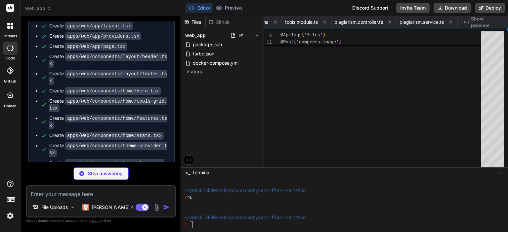 Image resolution: width=508 pixels, height=232 pixels. I want to click on button: Invite Team, so click(413, 8).